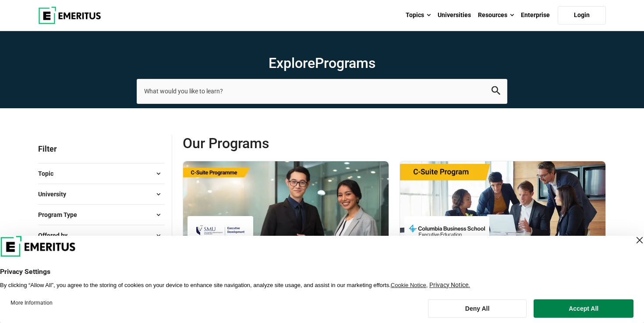  What do you see at coordinates (502, 205) in the screenshot?
I see `img: Chief Financial Officer Program | Online Finance Course` at bounding box center [502, 205].